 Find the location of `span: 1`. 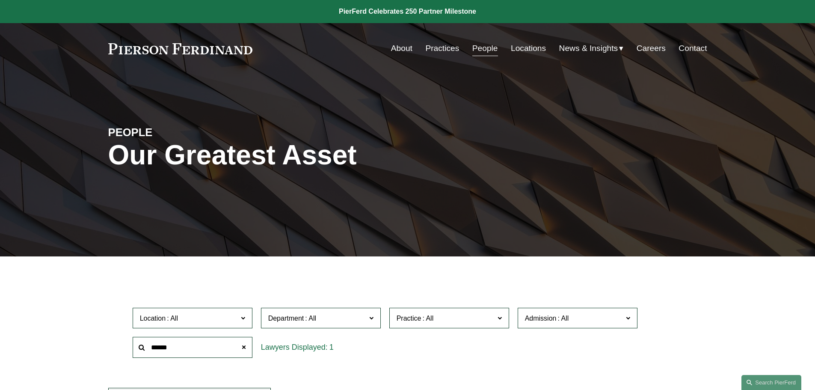

span: 1 is located at coordinates (332, 347).